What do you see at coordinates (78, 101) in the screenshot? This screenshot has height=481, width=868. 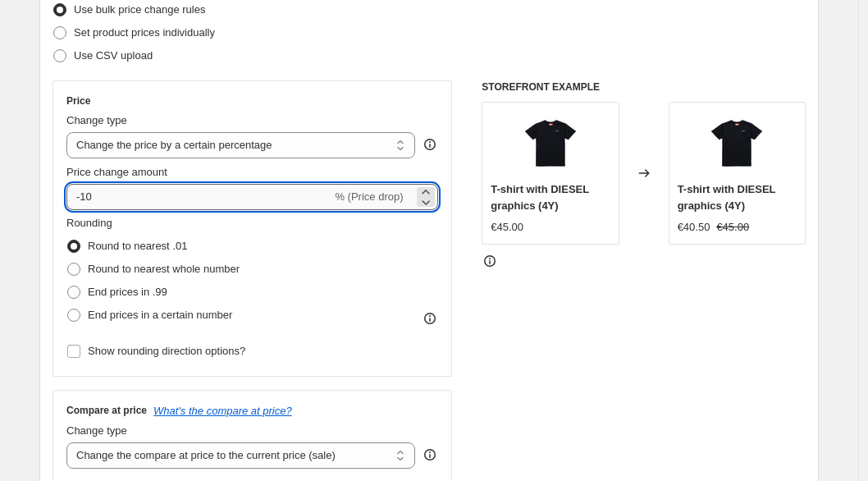 I see `h3: Price` at bounding box center [78, 101].